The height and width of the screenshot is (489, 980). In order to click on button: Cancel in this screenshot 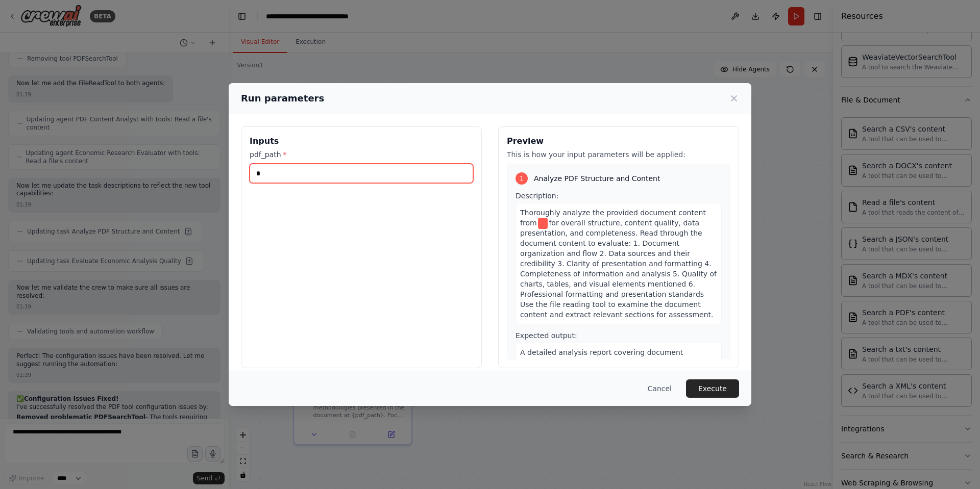, I will do `click(659, 389)`.